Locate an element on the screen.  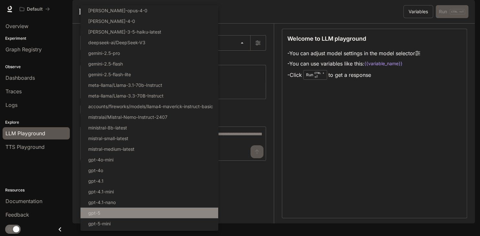
p: gpt-4.1 is located at coordinates (96, 181).